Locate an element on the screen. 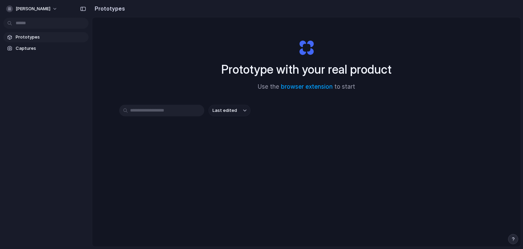  h2: Prototypes is located at coordinates (108, 9).